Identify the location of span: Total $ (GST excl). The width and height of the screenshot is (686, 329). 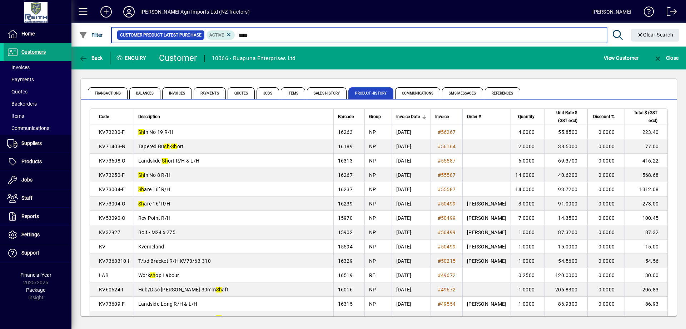
(644, 117).